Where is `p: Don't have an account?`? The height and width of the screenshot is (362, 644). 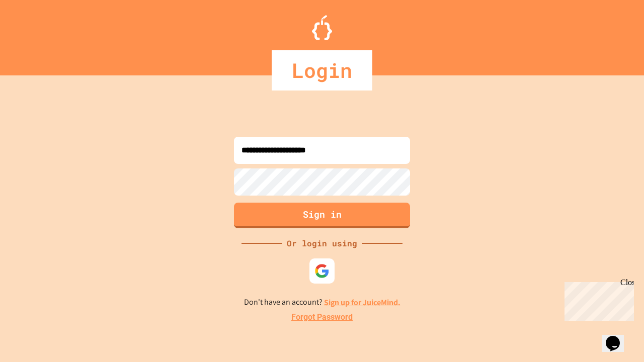 p: Don't have an account? is located at coordinates (322, 302).